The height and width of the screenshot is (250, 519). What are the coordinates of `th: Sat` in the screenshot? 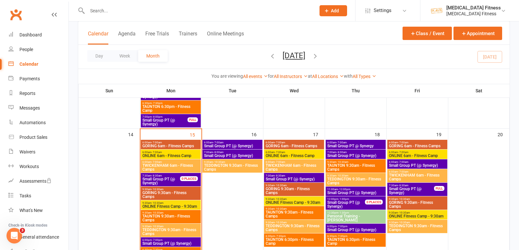 It's located at (479, 91).